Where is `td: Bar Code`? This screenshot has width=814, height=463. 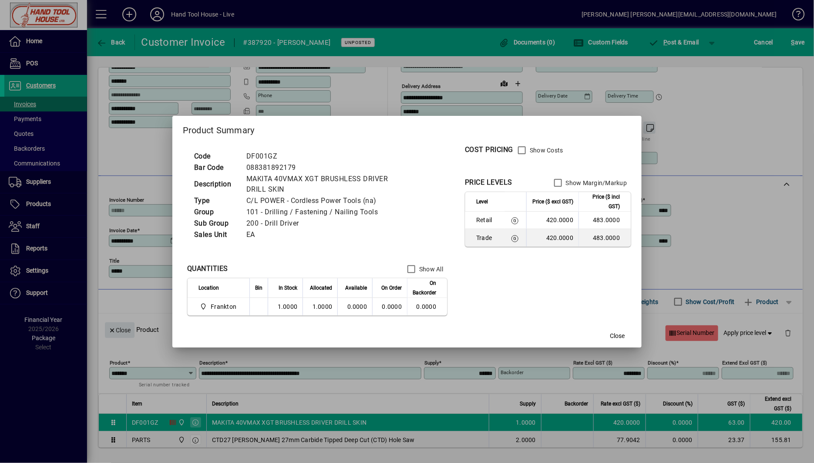
td: Bar Code is located at coordinates (216, 168).